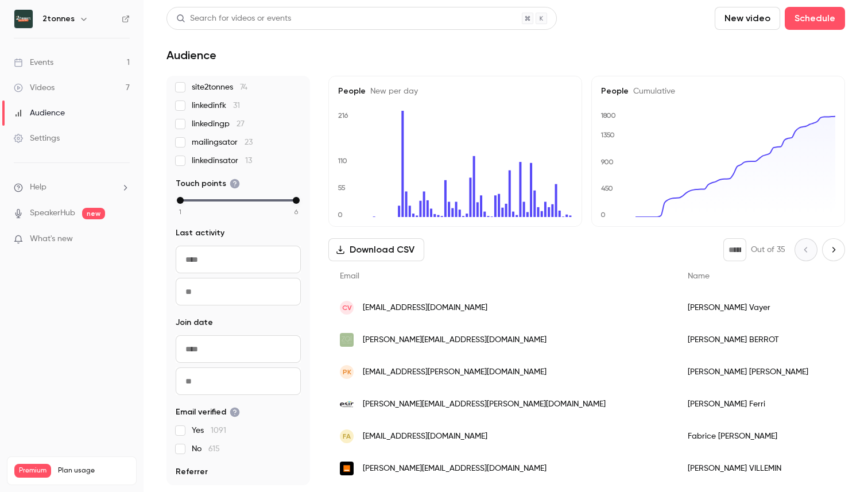 This screenshot has width=868, height=492. Describe the element at coordinates (243, 88) in the screenshot. I see `span: 74` at that location.